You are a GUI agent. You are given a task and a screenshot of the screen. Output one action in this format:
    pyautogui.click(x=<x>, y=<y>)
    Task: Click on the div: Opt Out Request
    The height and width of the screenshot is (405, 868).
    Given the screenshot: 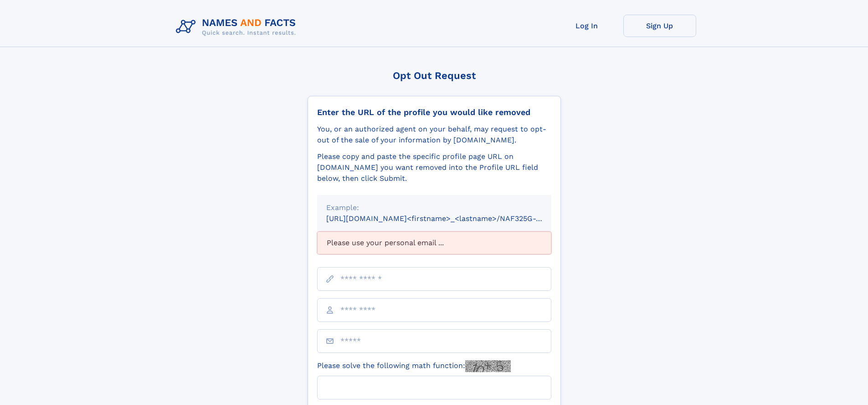 What is the action you would take?
    pyautogui.click(x=434, y=75)
    